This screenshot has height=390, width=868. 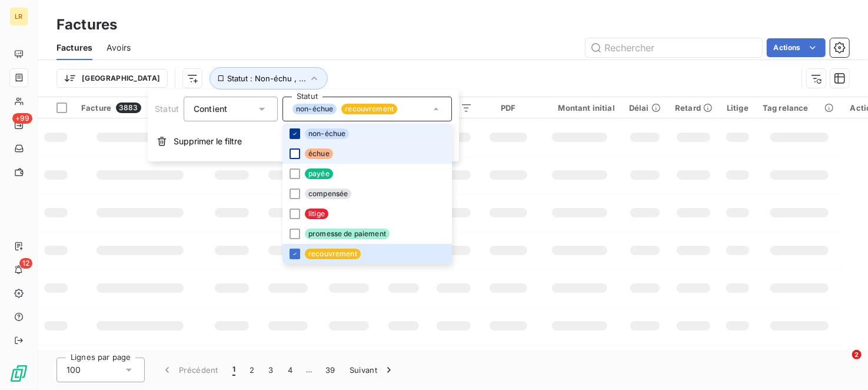 I want to click on span: Factures, so click(x=74, y=47).